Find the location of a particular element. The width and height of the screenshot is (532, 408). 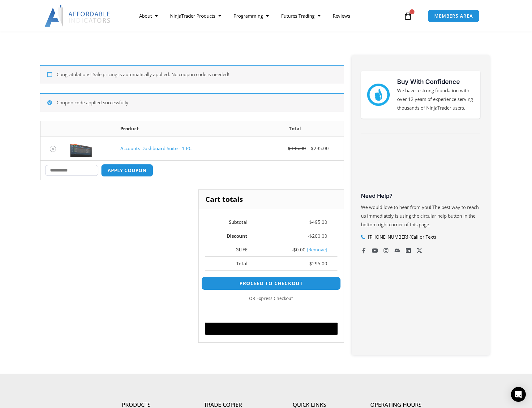

p: We have a strong foundation with over 12 years of experience serving thousands of NinjaTrader users. is located at coordinates (436, 99).